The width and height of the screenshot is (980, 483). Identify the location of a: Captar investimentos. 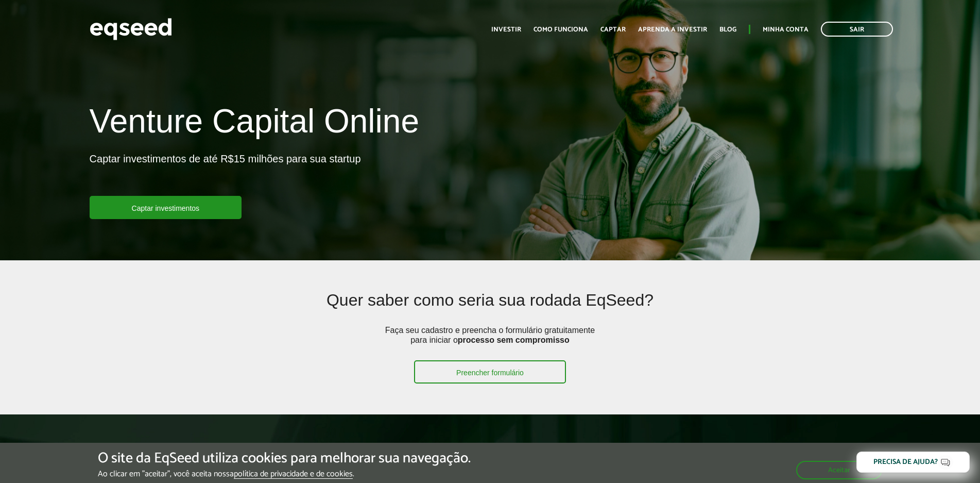
(166, 207).